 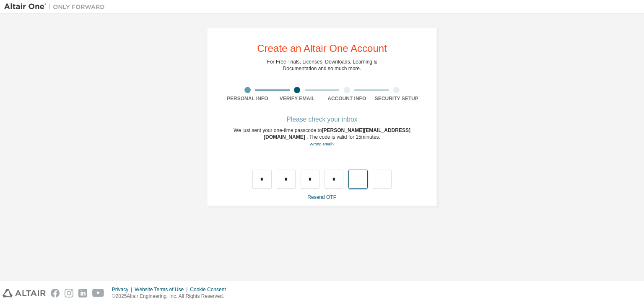 What do you see at coordinates (322, 197) in the screenshot?
I see `a: Resend OTP` at bounding box center [322, 197].